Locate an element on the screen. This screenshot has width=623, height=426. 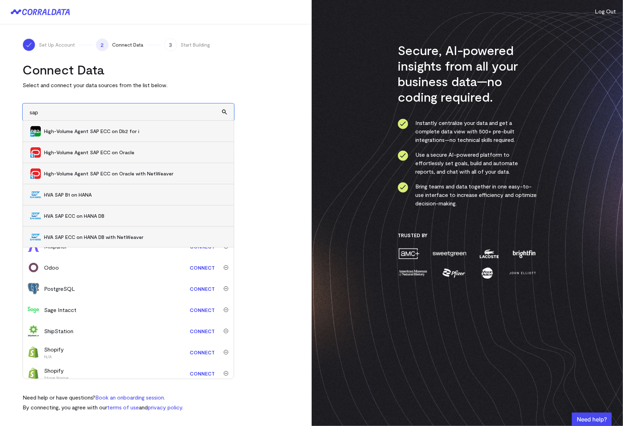
img: sweetgreen-1d1fb32c.png is located at coordinates (450, 253).